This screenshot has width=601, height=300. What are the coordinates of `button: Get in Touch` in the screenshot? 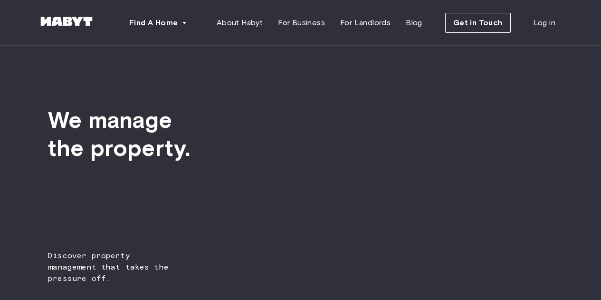 It's located at (478, 23).